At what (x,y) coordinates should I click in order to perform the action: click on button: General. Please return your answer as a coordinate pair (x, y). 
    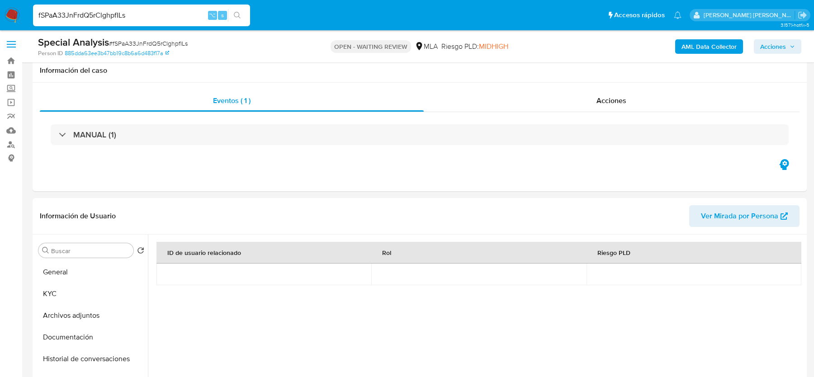
    Looking at the image, I should click on (91, 272).